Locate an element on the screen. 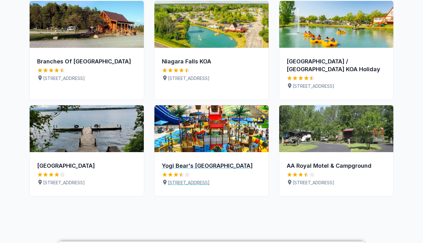 This screenshot has width=423, height=243. img: Niagara Falls / Grand Island KOA Holiday is located at coordinates (336, 24).